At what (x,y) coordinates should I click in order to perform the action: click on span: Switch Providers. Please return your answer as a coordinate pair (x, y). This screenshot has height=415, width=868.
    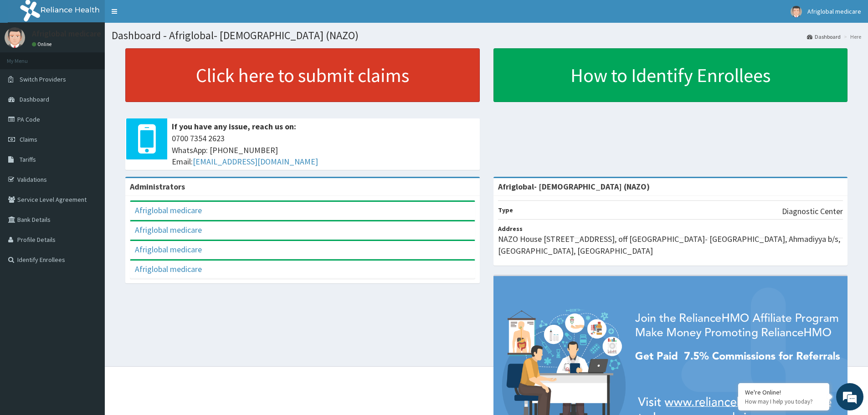
    Looking at the image, I should click on (43, 80).